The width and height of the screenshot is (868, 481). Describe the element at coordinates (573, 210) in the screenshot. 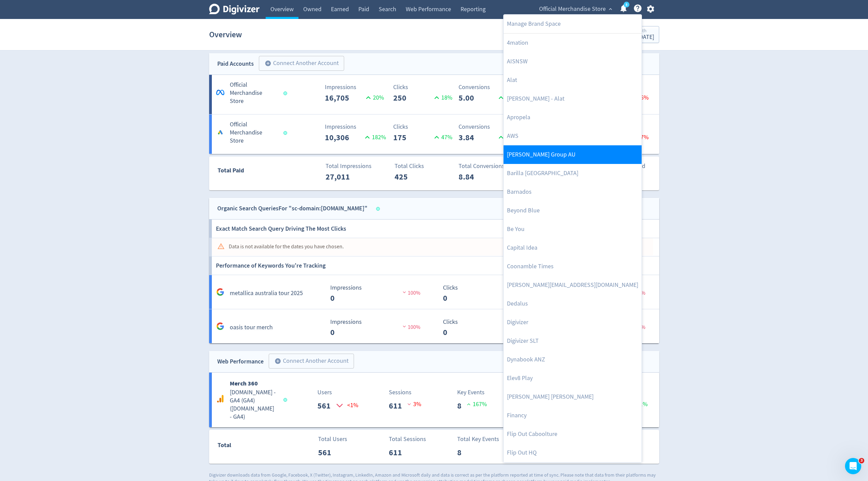

I see `a: Beyond Blue` at that location.